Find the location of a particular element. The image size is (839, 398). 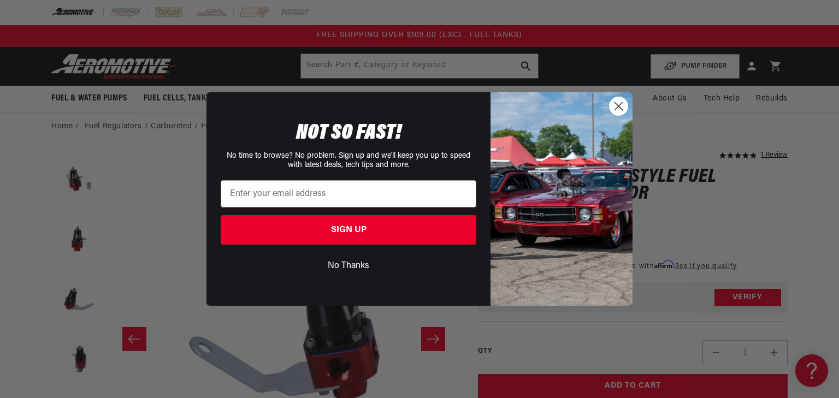

span: NOT SO FAST! is located at coordinates (349, 133).